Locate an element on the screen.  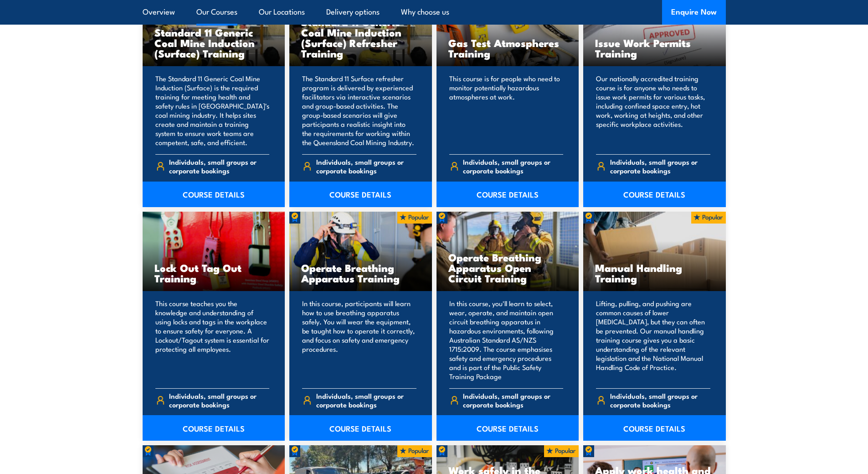
p: The Standard 11 Generic Coal Mine Induction (Surface) is the required training for meeting health... is located at coordinates (213, 110).